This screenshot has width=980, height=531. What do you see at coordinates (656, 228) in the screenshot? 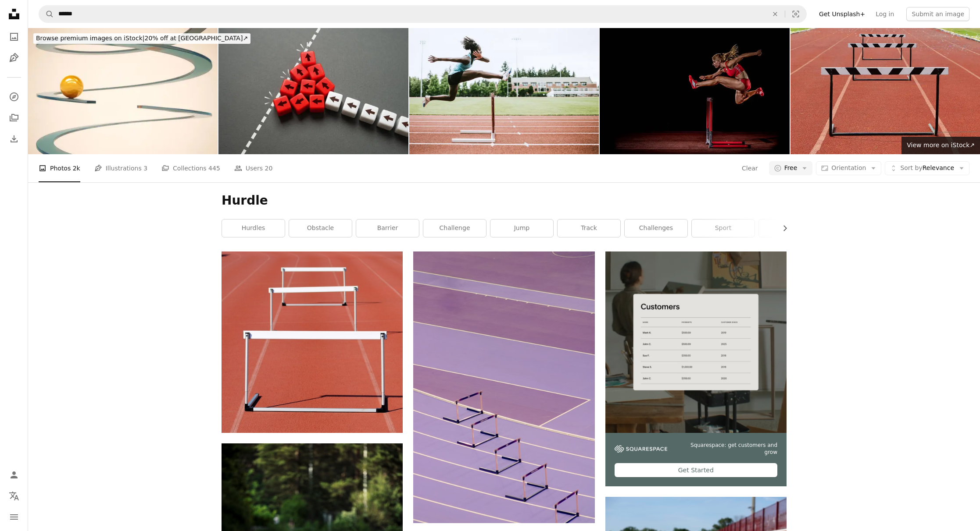
I see `a: challenges` at bounding box center [656, 228].